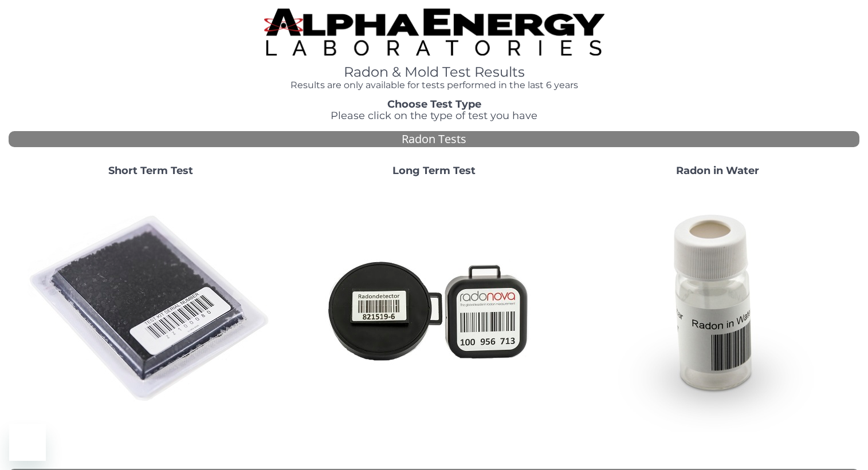 This screenshot has width=868, height=470. I want to click on strong: Radon in Water, so click(717, 171).